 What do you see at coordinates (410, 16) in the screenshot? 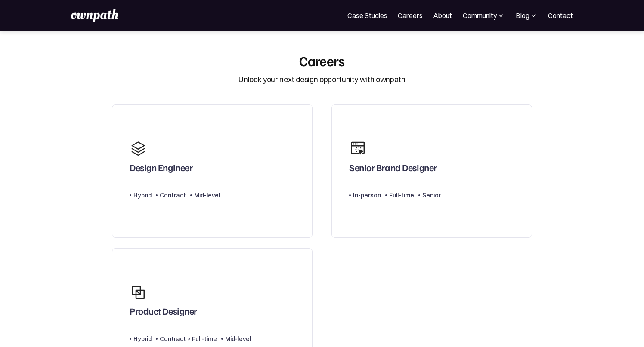
I see `a: Careers` at bounding box center [410, 16].